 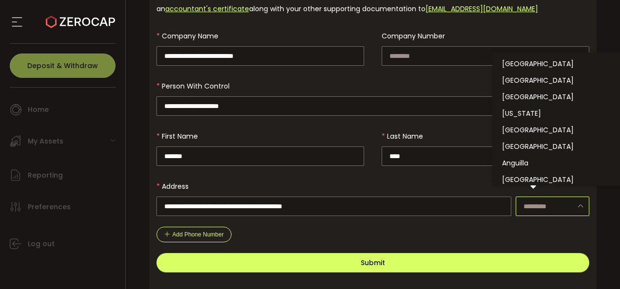 What do you see at coordinates (194, 235) in the screenshot?
I see `button: Add Phone Number` at bounding box center [194, 235].